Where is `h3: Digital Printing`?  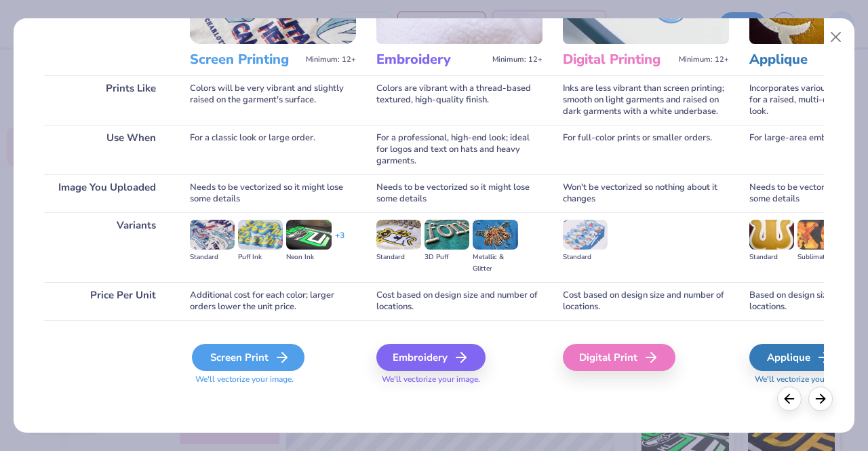 h3: Digital Printing is located at coordinates (618, 60).